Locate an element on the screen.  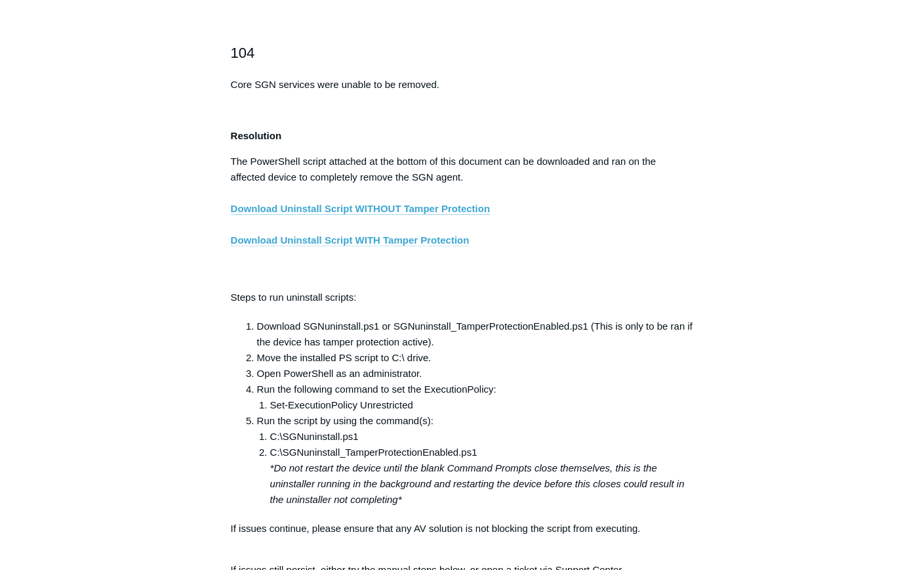
p: If issues continue, please ensure that any AV solution is not blocking the script from executing. is located at coordinates (462, 536).